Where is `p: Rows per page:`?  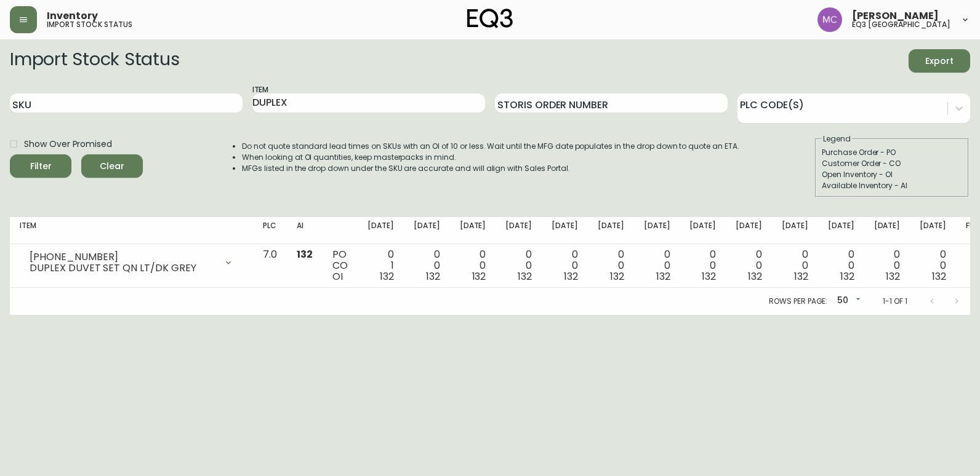 p: Rows per page: is located at coordinates (797, 301).